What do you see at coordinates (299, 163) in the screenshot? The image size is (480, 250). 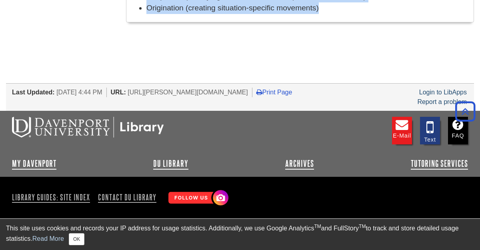 I see `a: Archives` at bounding box center [299, 163].